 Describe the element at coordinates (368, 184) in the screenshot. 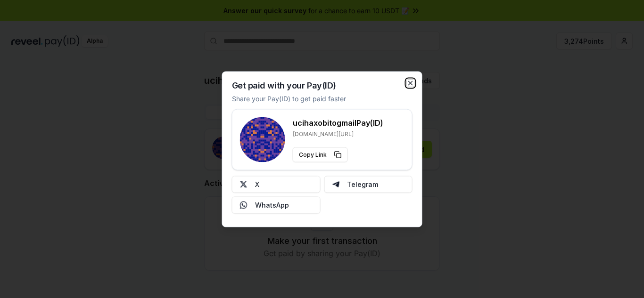

I see `button: Telegram` at that location.